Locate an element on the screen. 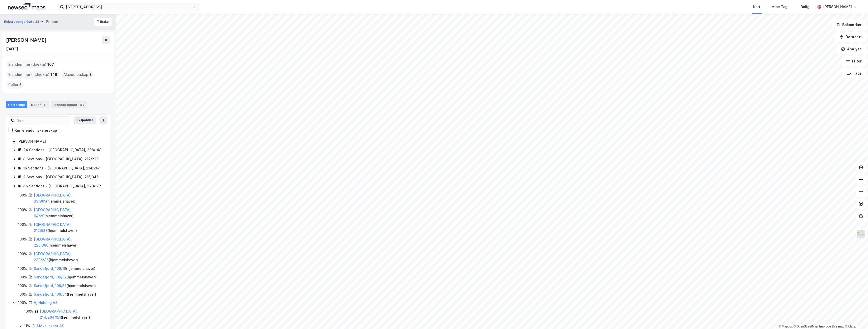 Image resolution: width=868 pixels, height=329 pixels. div: Eiendommer (Indirekte) : is located at coordinates (33, 74).